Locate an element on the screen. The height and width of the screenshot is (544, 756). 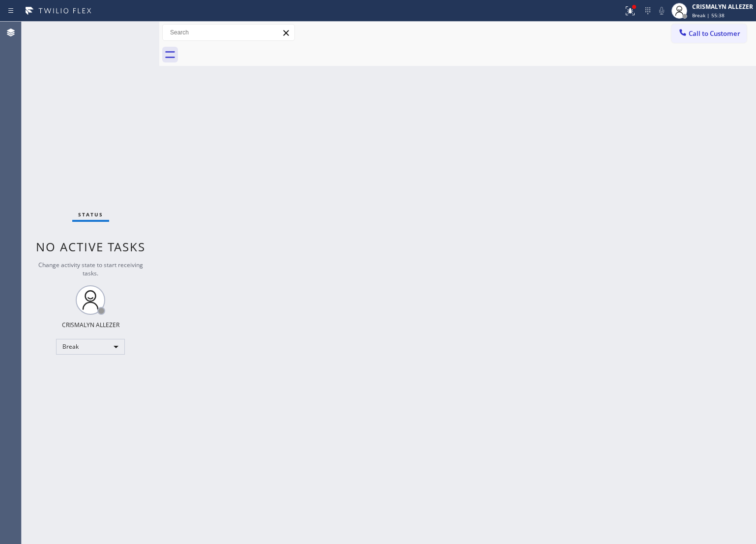
span: Change activity state to start receiving tasks. is located at coordinates (91, 269).